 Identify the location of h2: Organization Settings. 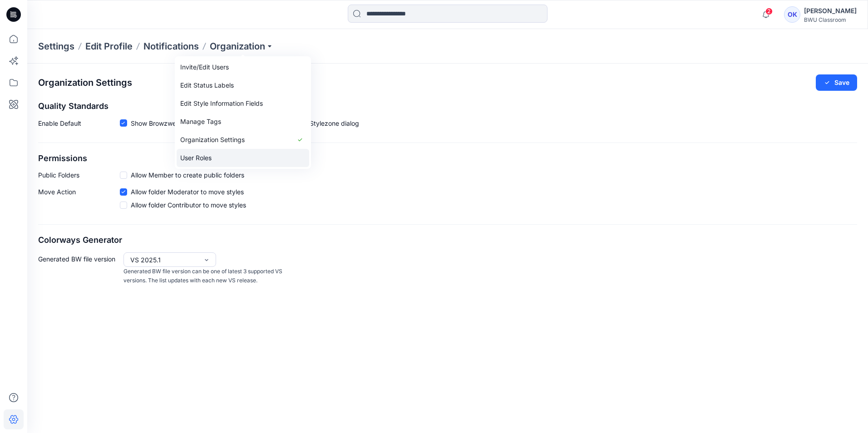
(85, 83).